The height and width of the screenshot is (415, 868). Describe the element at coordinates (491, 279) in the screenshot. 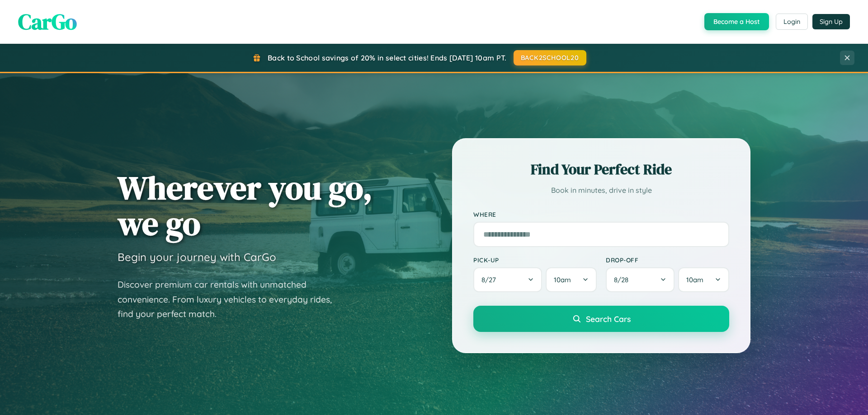

I see `span: 8 / 27` at that location.